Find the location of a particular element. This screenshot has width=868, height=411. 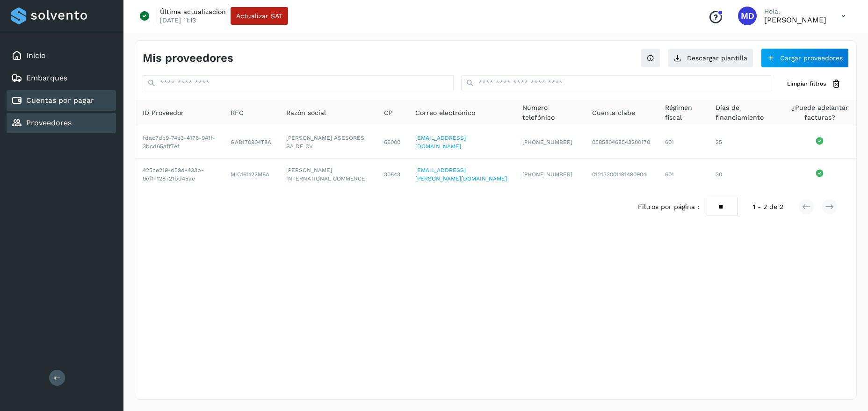

span: Filtros por página : is located at coordinates (668, 206).